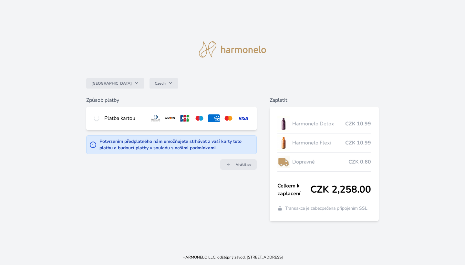 This screenshot has width=465, height=265. I want to click on img: amex.svg, so click(214, 118).